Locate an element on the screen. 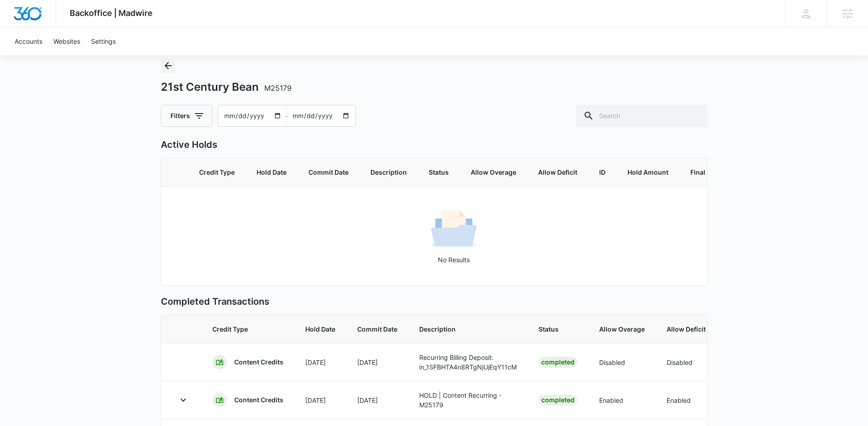  p: HOLD | Content Recurring - M25179 is located at coordinates (468, 400).